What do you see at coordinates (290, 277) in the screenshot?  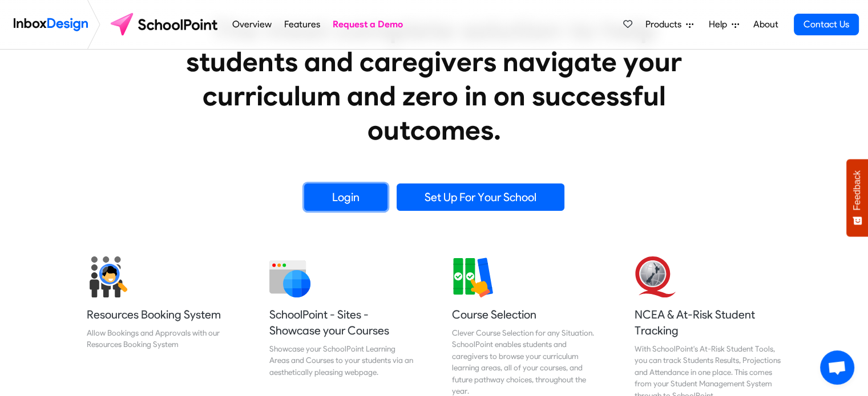 I see `img: 2022_01_12_icon_website.svg` at bounding box center [290, 277].